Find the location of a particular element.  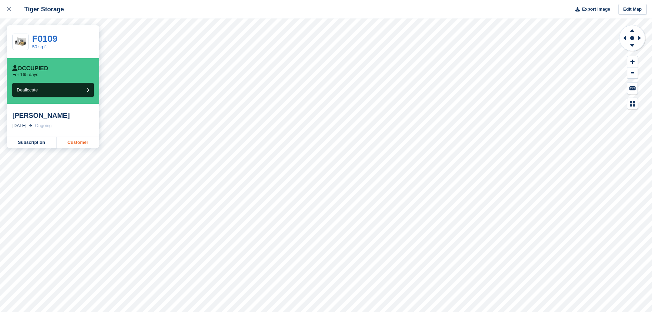

button: Map Legend is located at coordinates (633, 103).